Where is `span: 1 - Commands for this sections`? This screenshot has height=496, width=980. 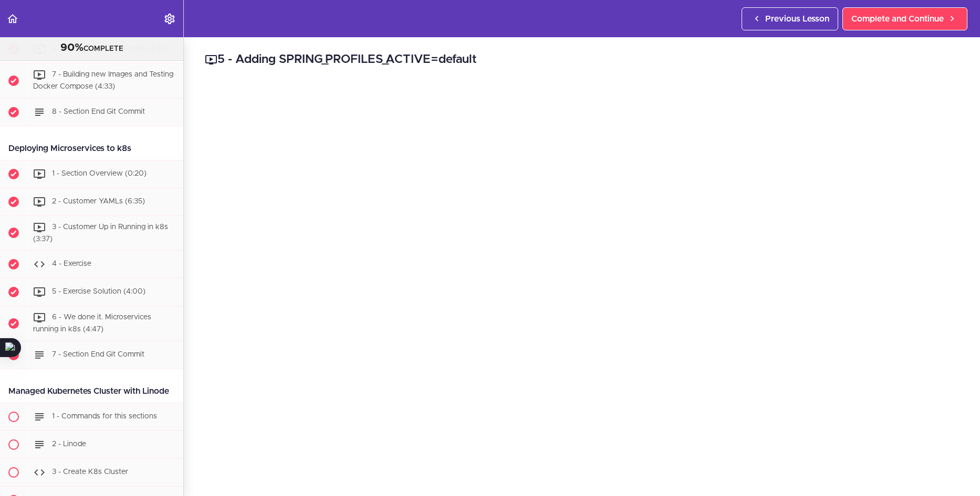 span: 1 - Commands for this sections is located at coordinates (105, 417).